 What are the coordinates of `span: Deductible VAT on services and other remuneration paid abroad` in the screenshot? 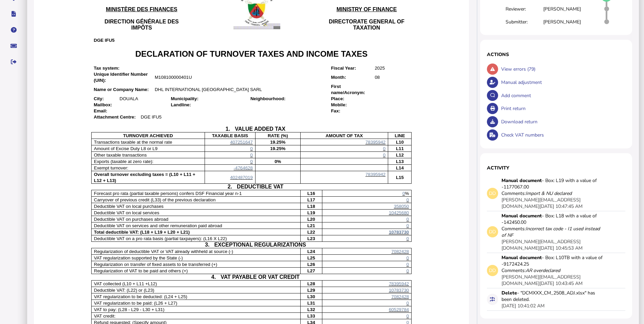 It's located at (158, 225).